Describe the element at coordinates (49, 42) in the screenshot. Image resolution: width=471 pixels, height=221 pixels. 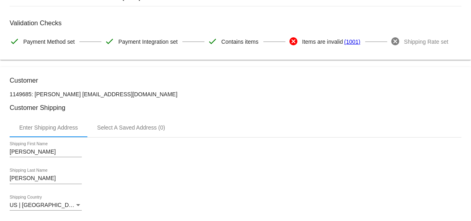
I see `span: Payment Method set` at that location.